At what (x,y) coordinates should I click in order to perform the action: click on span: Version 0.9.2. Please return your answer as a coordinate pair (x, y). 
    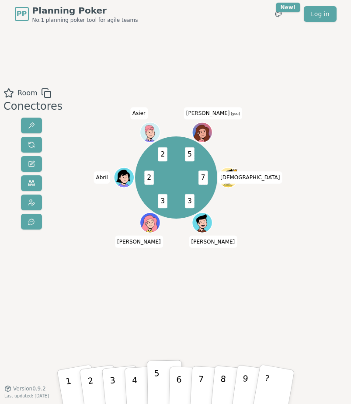
    Looking at the image, I should click on (29, 388).